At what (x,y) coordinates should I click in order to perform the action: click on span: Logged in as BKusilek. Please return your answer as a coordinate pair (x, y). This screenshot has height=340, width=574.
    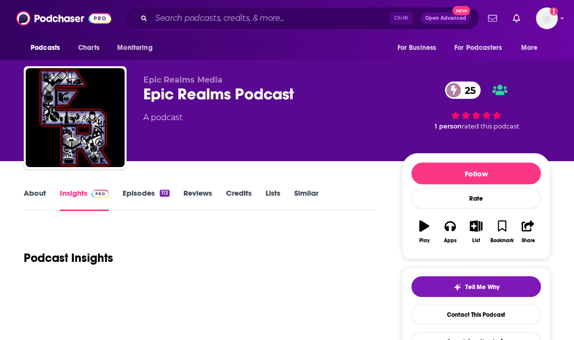
    Looking at the image, I should click on (547, 18).